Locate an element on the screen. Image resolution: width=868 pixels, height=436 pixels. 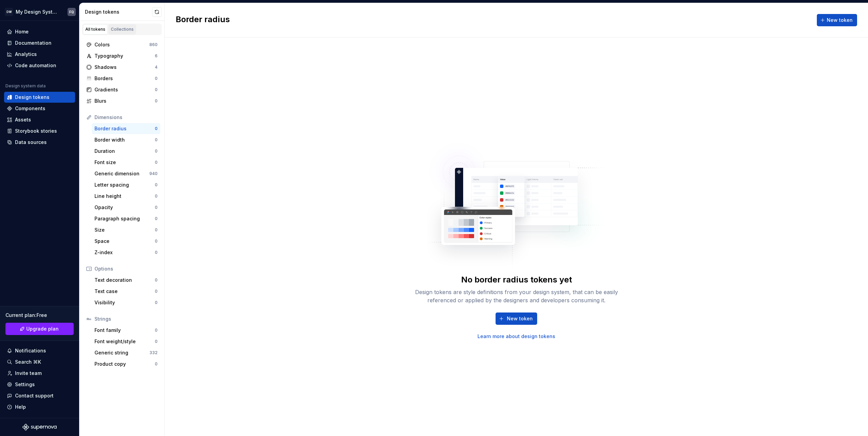
div: Font size is located at coordinates (125, 162).